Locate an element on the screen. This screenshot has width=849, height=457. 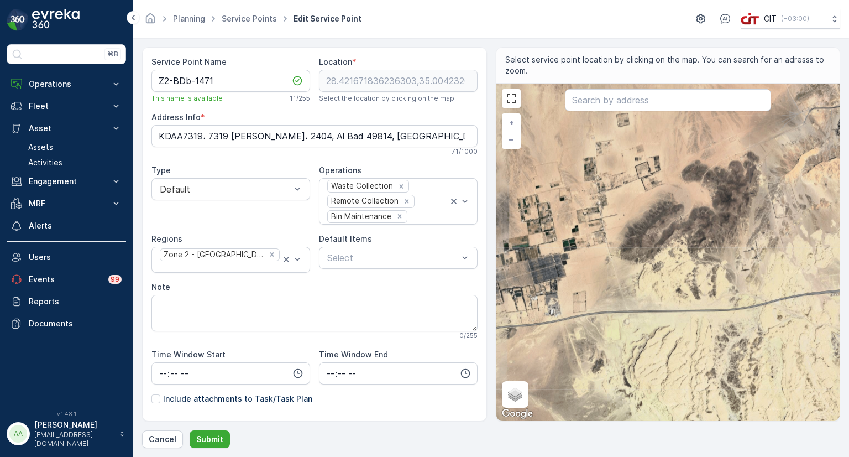
p: Activities is located at coordinates (45, 162).